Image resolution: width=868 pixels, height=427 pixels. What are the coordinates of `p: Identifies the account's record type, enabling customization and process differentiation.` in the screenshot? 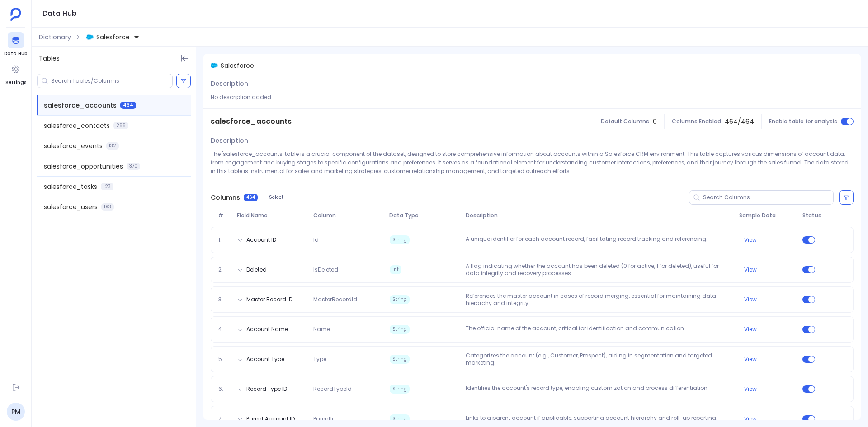 It's located at (598, 389).